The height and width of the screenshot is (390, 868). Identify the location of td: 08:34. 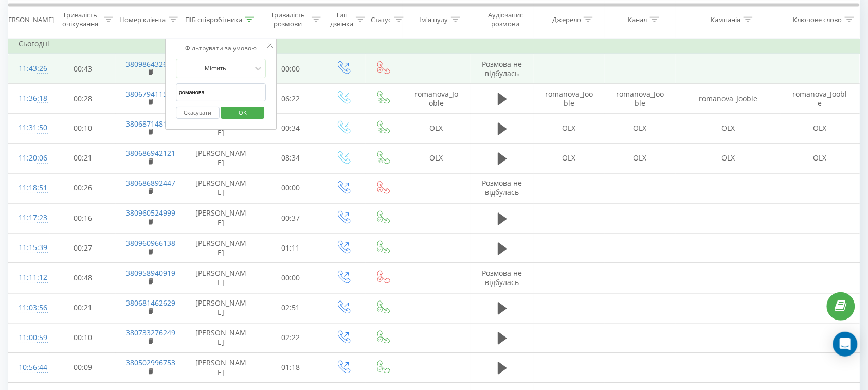
(291, 159).